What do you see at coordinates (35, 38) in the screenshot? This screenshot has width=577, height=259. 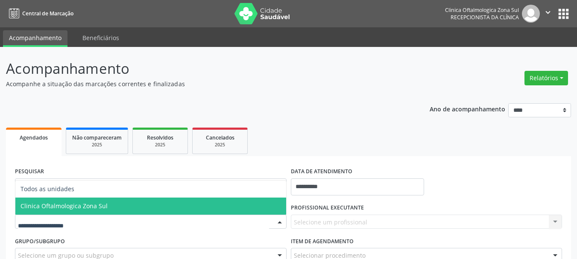 I see `a: Acompanhamento` at bounding box center [35, 38].